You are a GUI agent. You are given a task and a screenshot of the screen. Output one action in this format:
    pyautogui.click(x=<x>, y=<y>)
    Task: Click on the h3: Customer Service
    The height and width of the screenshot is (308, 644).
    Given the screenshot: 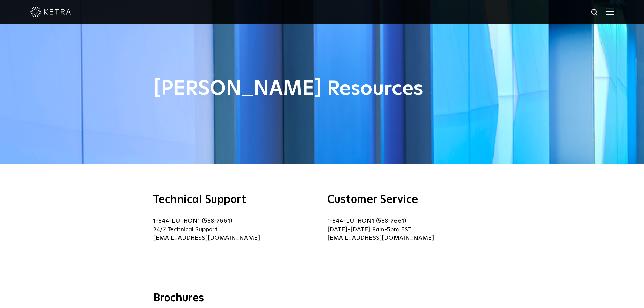 What is the action you would take?
    pyautogui.click(x=409, y=200)
    